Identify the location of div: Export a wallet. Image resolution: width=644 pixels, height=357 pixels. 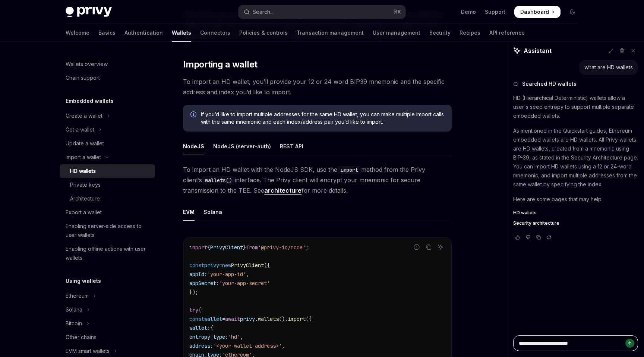
(84, 212).